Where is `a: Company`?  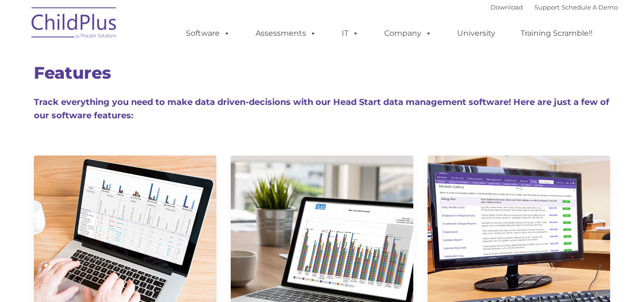 a: Company is located at coordinates (409, 33).